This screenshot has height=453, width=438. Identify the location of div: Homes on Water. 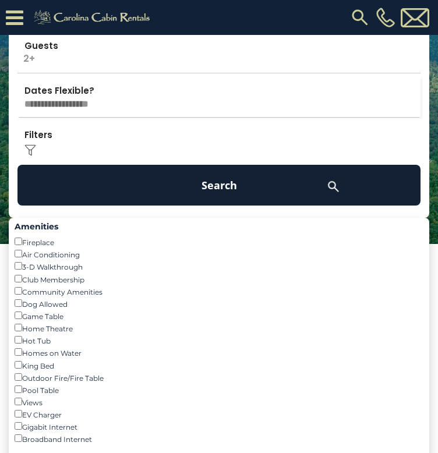
(219, 352).